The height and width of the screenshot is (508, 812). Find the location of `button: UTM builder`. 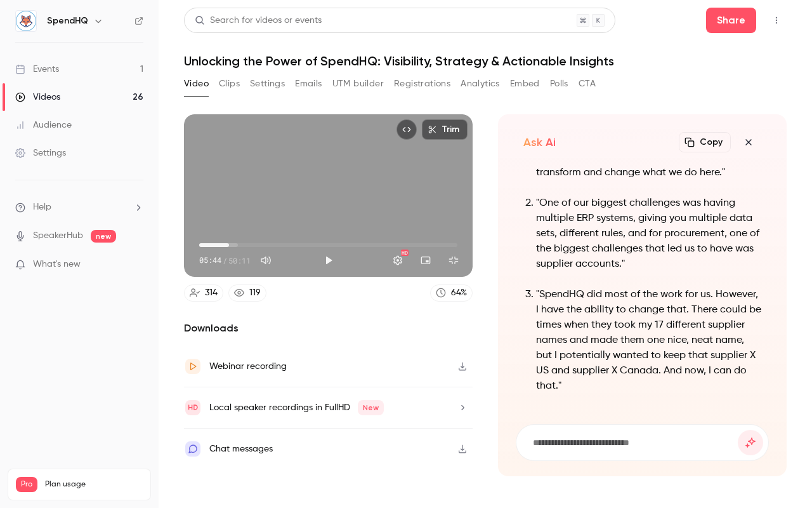

button: UTM builder is located at coordinates (358, 84).